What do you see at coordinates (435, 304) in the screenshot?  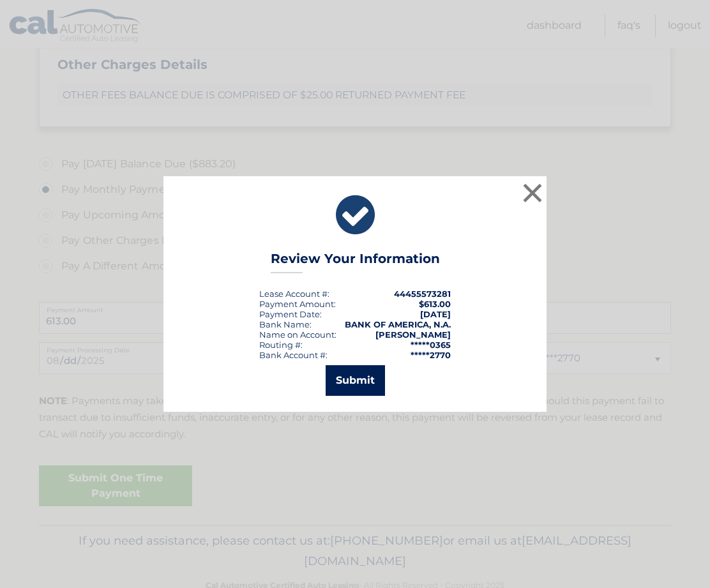 I see `span: $613.00` at bounding box center [435, 304].